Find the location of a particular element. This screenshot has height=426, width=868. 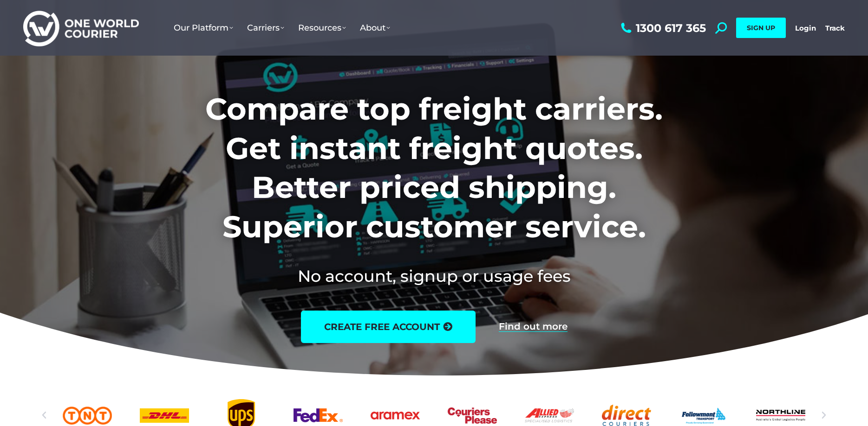

h1: Compare top freight carriers. Get instant freight quotes. Better priced shipping. Superior custom... is located at coordinates (434, 168).